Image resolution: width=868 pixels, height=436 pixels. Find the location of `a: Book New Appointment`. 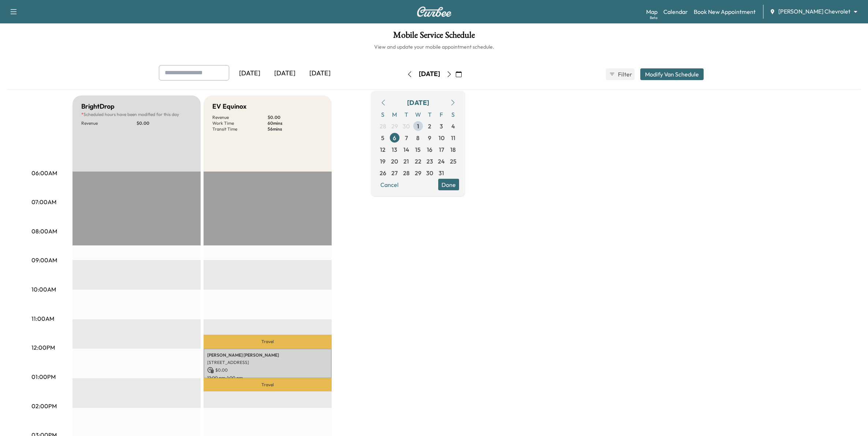

a: Book New Appointment is located at coordinates (724, 12).